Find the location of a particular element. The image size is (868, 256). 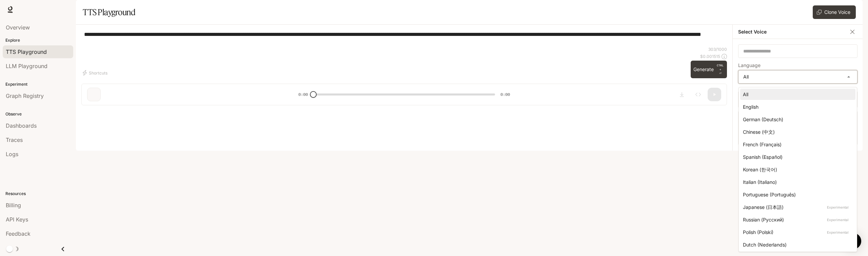

div: Japanese (日本語) is located at coordinates (796, 207).